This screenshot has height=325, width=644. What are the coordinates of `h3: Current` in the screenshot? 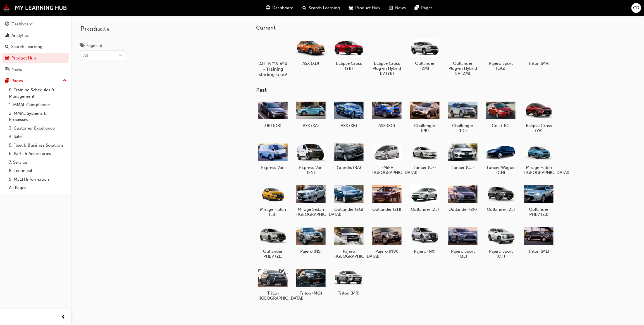 It's located at (415, 28).